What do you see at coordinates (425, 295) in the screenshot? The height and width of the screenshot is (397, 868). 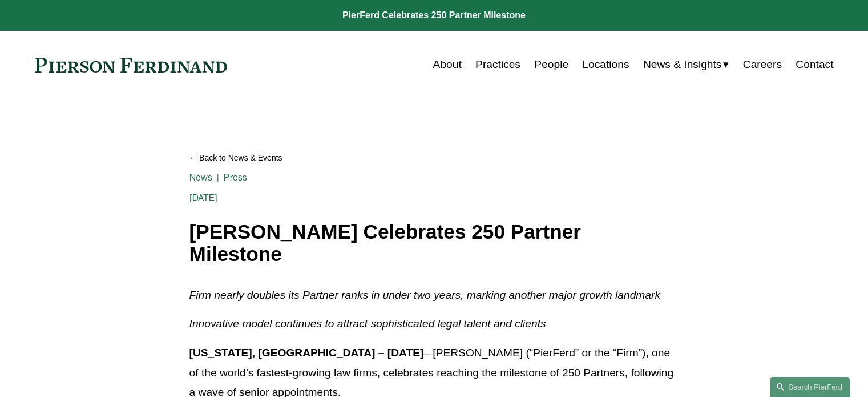 I see `em: Firm nearly doubles its Partner ranks in under two years, marking another major growth landmark` at bounding box center [425, 295].